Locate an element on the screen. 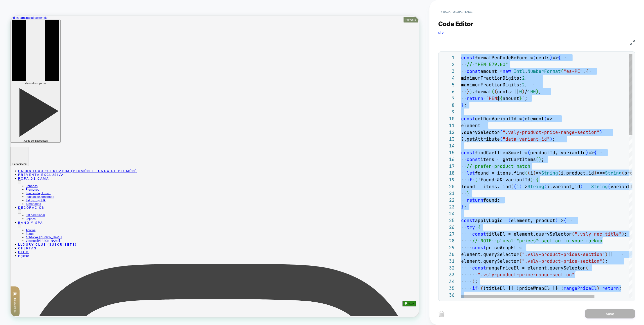 Image resolution: width=644 pixels, height=325 pixels. a: Plumones is located at coordinates (29, 232).